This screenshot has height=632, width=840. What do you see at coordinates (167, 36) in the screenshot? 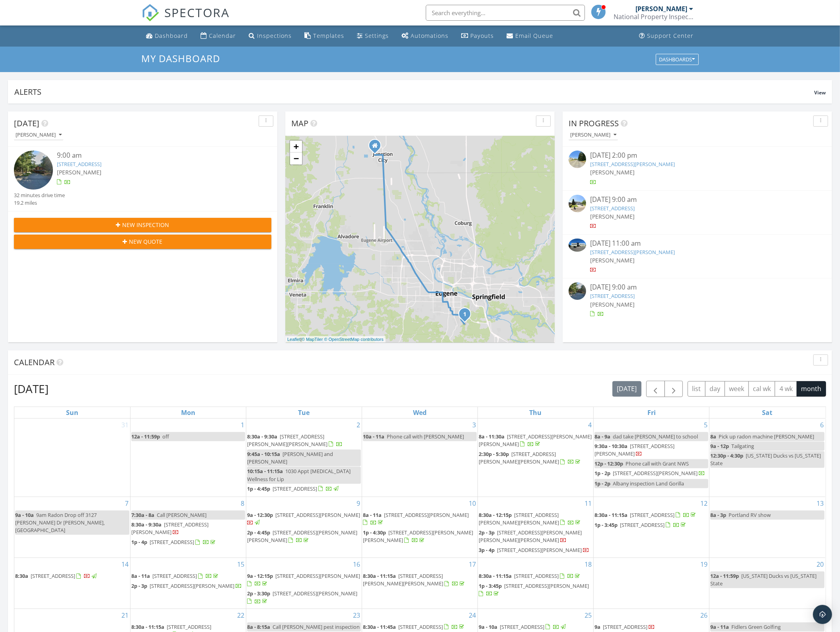
I see `a: Dashboard` at bounding box center [167, 36].